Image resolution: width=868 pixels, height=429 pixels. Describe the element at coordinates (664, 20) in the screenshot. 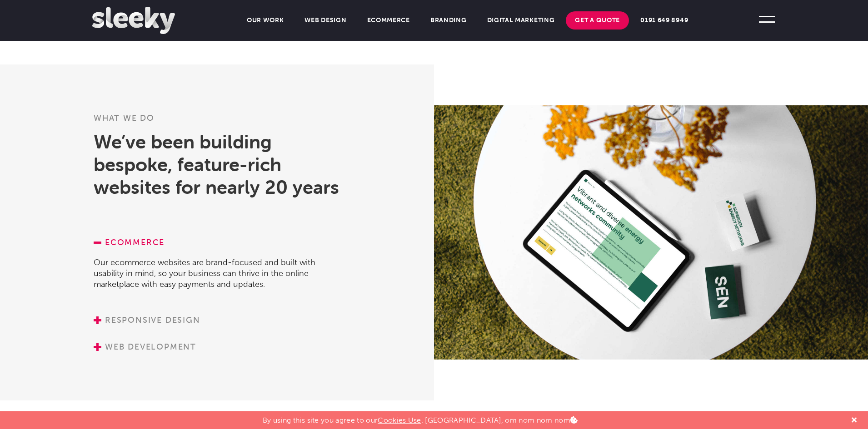

I see `a: 0191 649 8949` at that location.